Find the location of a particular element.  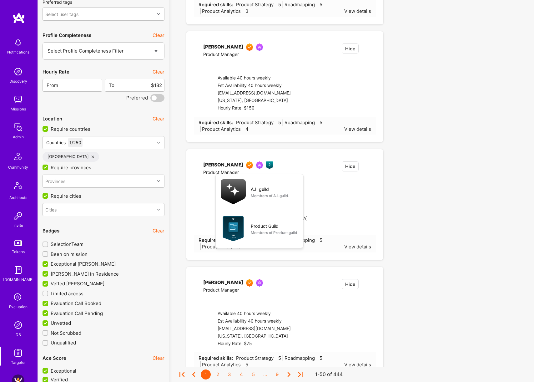

span: Not Scrubbed is located at coordinates (66, 333).